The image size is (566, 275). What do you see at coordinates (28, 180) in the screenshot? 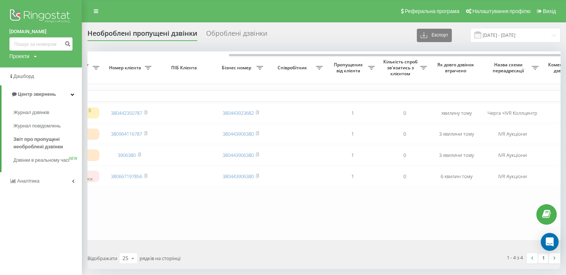
I see `span: Аналiтика` at bounding box center [28, 180].